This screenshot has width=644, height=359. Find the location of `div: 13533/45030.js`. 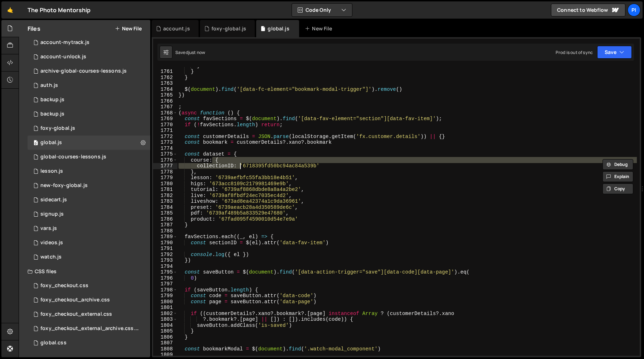

div: 13533/45030.js is located at coordinates (89, 114).